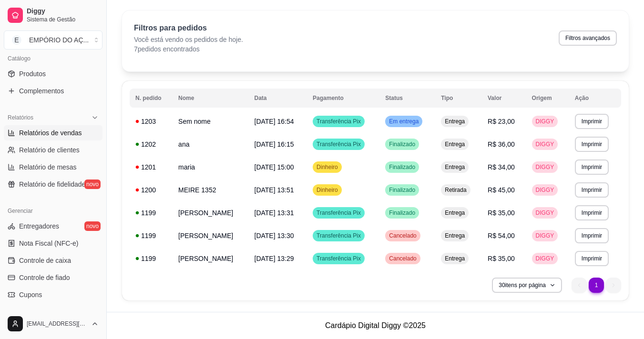 This screenshot has height=339, width=644. What do you see at coordinates (210, 144) in the screenshot?
I see `td: ana` at bounding box center [210, 144].